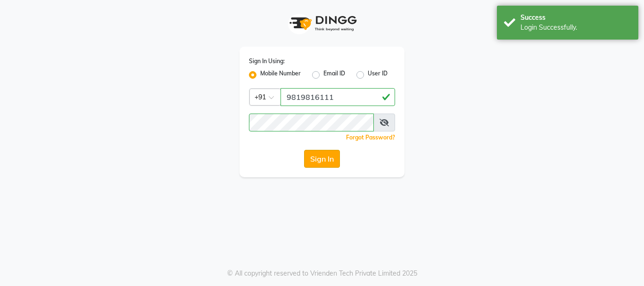 This screenshot has height=286, width=644. I want to click on label: Email ID, so click(334, 75).